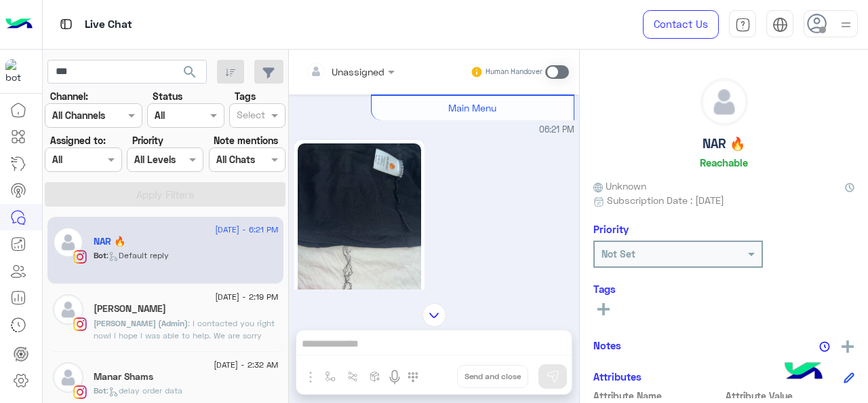 The width and height of the screenshot is (868, 403). I want to click on img: scroll, so click(434, 314).